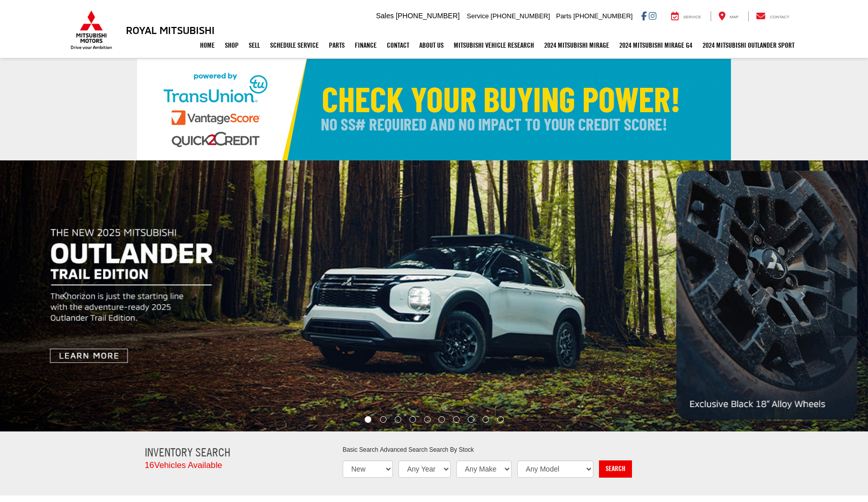 The height and width of the screenshot is (502, 868). I want to click on a: Finance, so click(366, 45).